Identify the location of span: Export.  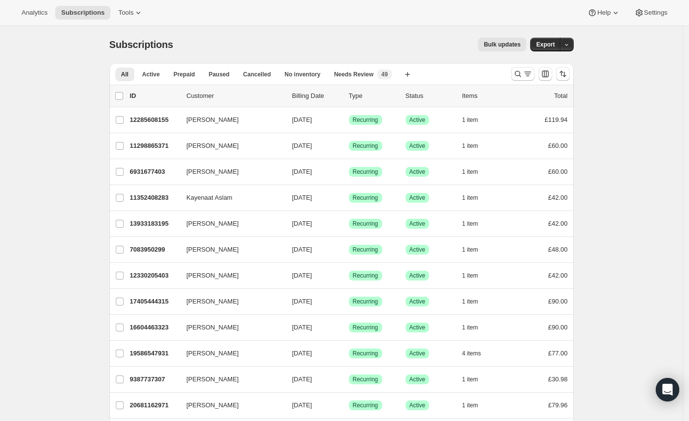
(546, 44).